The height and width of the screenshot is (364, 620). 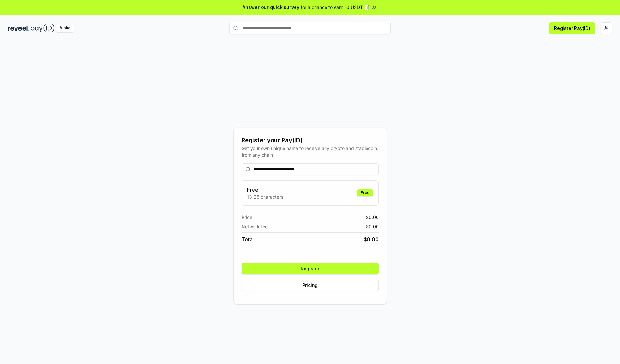 What do you see at coordinates (271, 7) in the screenshot?
I see `span: Answer our quick survey` at bounding box center [271, 7].